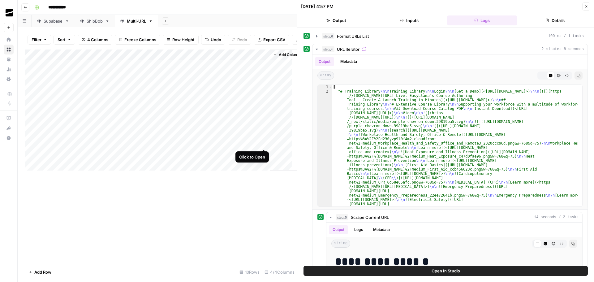  I want to click on button: Workspace: OGM, so click(9, 13).